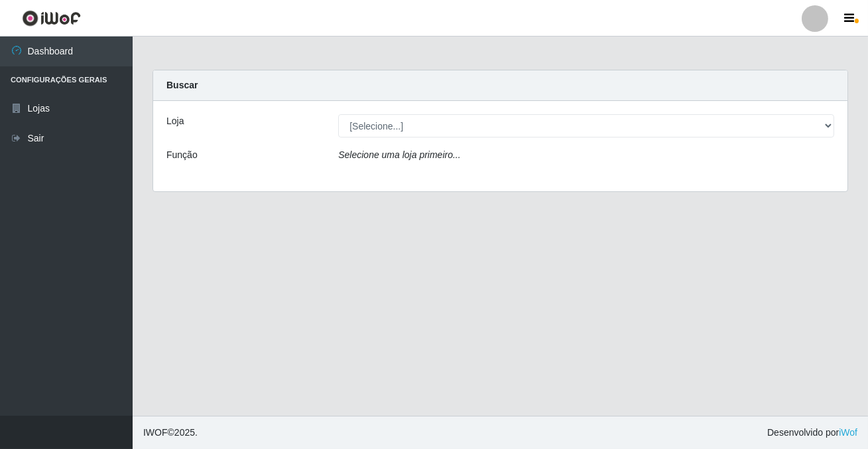 This screenshot has height=449, width=868. What do you see at coordinates (400, 154) in the screenshot?
I see `i: Selecione uma loja primeiro...` at bounding box center [400, 154].